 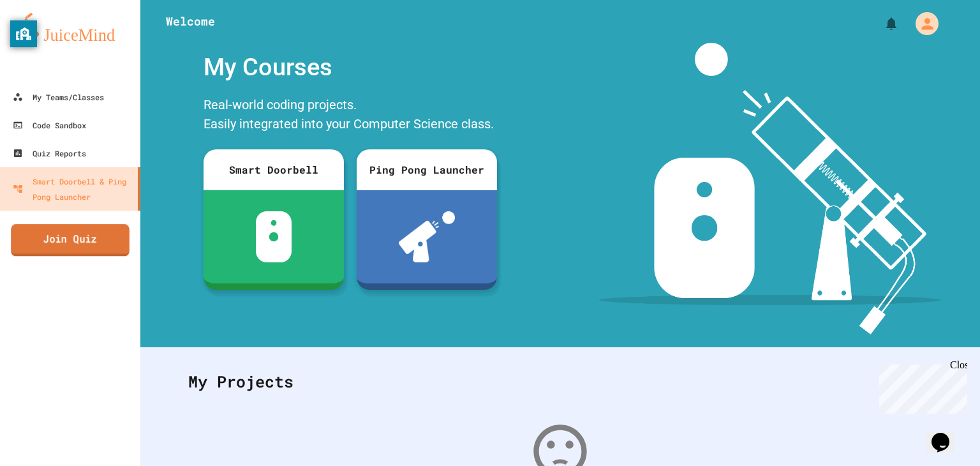 I want to click on img: ppl-with-ball.png, so click(x=427, y=237).